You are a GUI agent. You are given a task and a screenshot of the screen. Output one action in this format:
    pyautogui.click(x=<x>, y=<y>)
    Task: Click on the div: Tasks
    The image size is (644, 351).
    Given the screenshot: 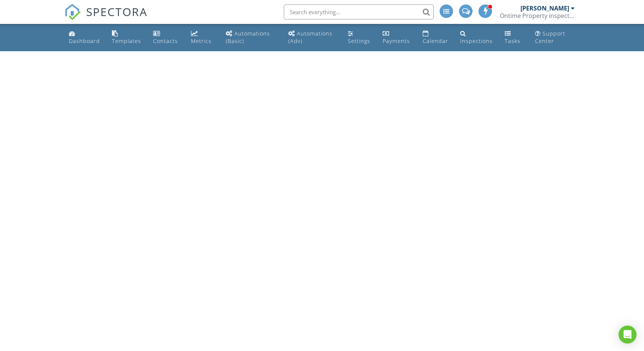 What is the action you would take?
    pyautogui.click(x=512, y=41)
    